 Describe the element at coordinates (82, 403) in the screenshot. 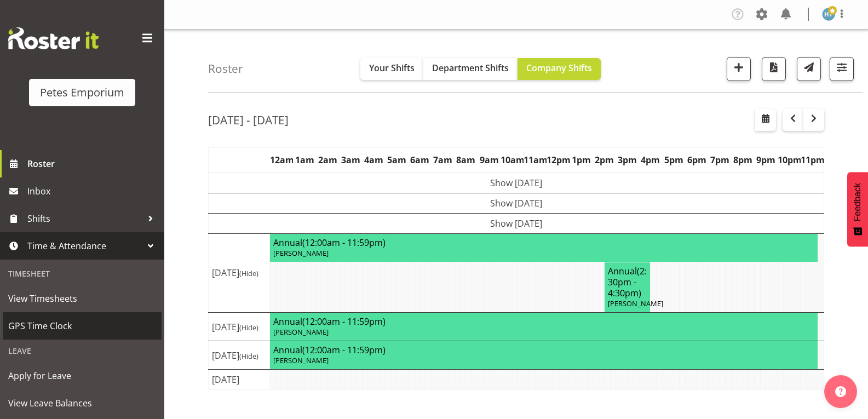

I see `span: View Leave Balances` at that location.